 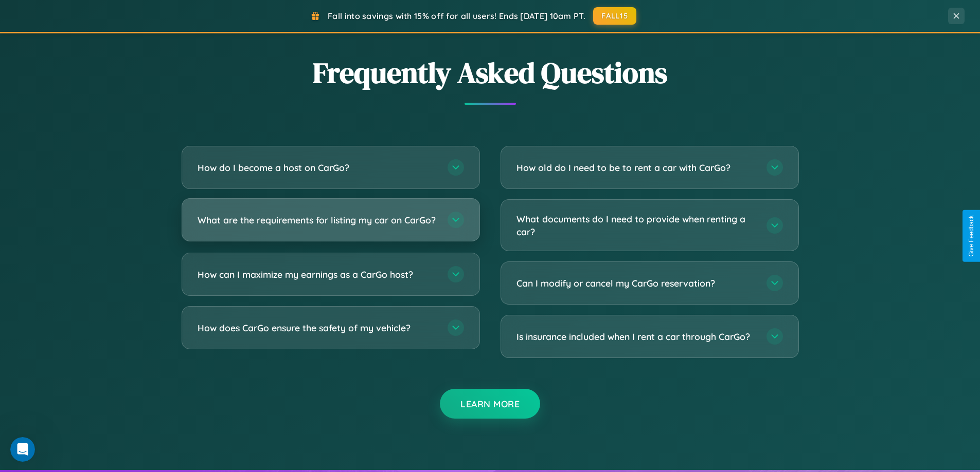 What do you see at coordinates (317, 328) in the screenshot?
I see `h3: How does CarGo ensure the safety of my vehicle?` at bounding box center [317, 328].